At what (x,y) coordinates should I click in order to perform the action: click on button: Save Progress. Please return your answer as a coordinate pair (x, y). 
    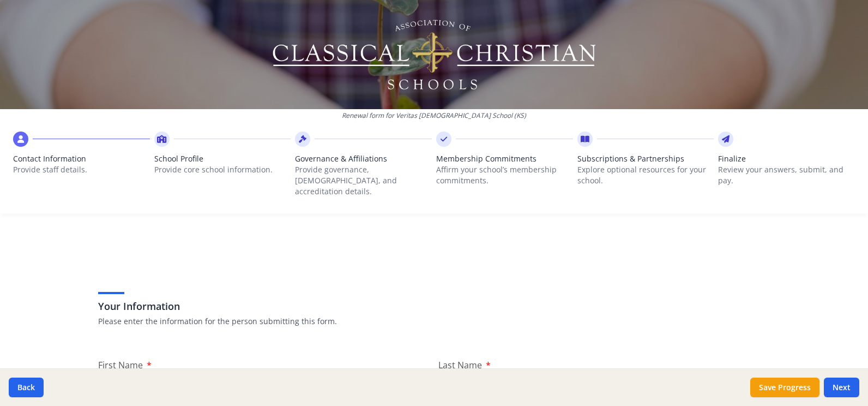
    Looking at the image, I should click on (784, 387).